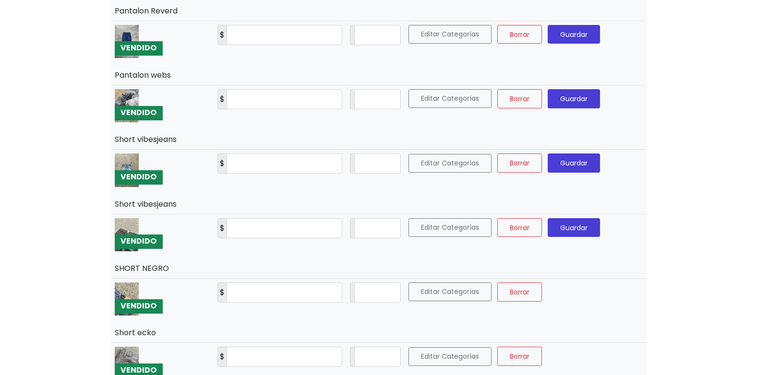 Image resolution: width=757 pixels, height=375 pixels. I want to click on img: small_1725600929792.jpeg, so click(127, 170).